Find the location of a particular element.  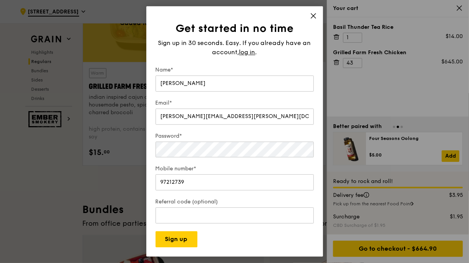

label: Password* is located at coordinates (235, 136).